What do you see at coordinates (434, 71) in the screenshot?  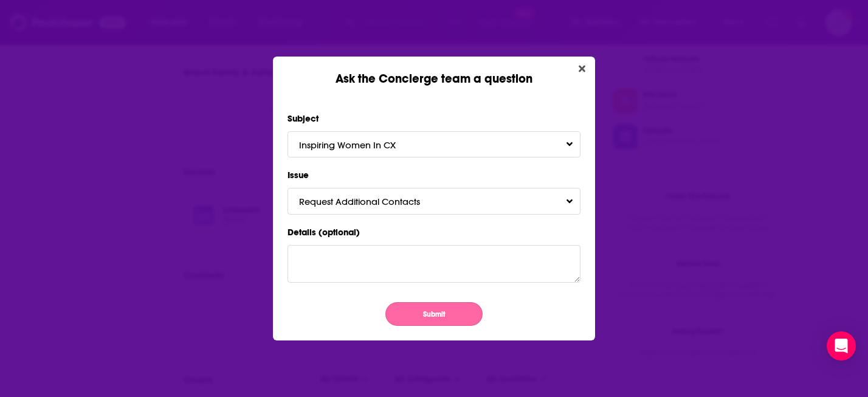 I see `div: Ask the Concierge team a question` at bounding box center [434, 71].